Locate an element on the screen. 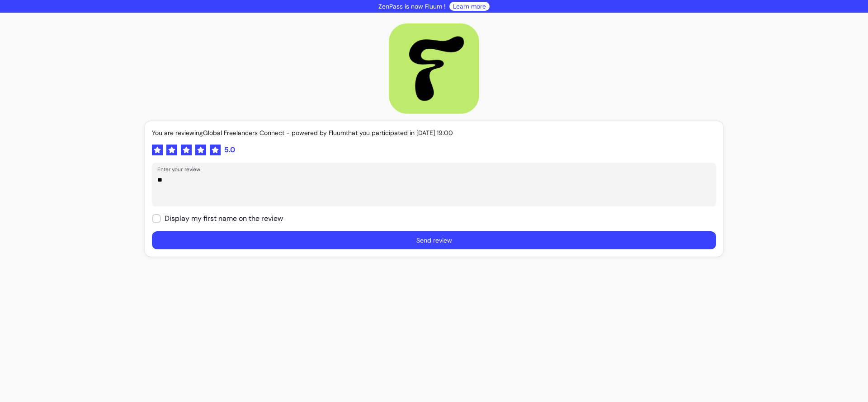 This screenshot has width=868, height=402. label: Enter your review is located at coordinates (180, 170).